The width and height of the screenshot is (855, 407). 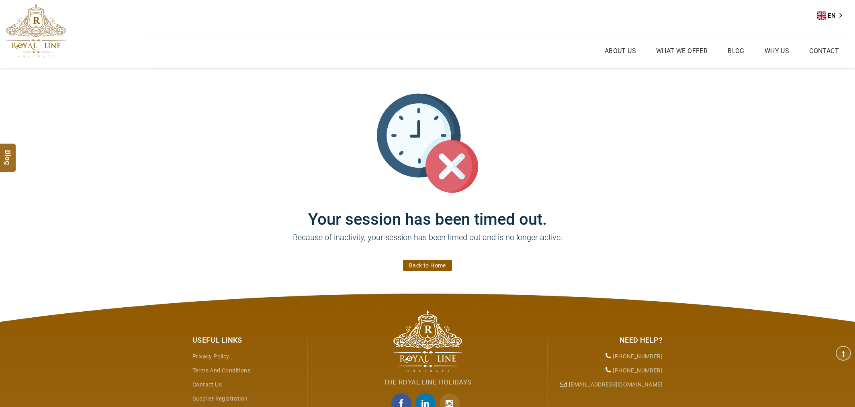 I want to click on a: Contact Us, so click(x=207, y=384).